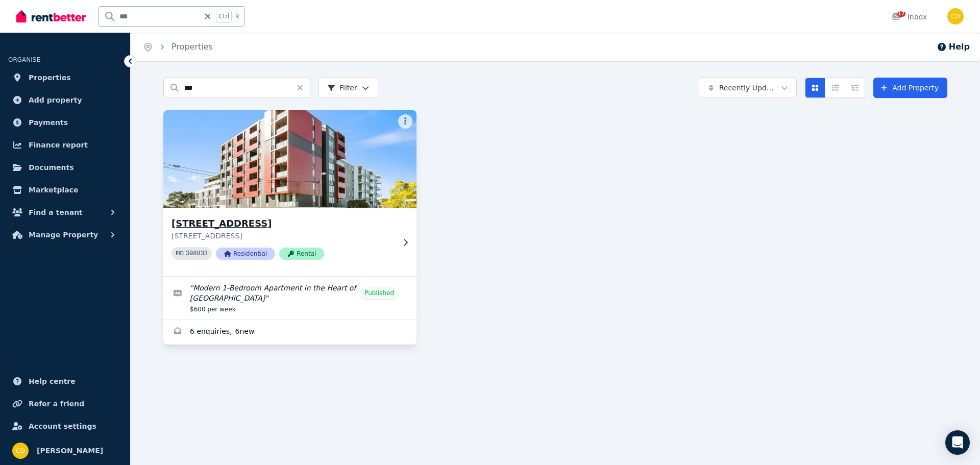 Image resolution: width=980 pixels, height=465 pixels. I want to click on a: Edit listing: Modern 1-Bedroom Apartment in the Heart of Canterbury, so click(290, 297).